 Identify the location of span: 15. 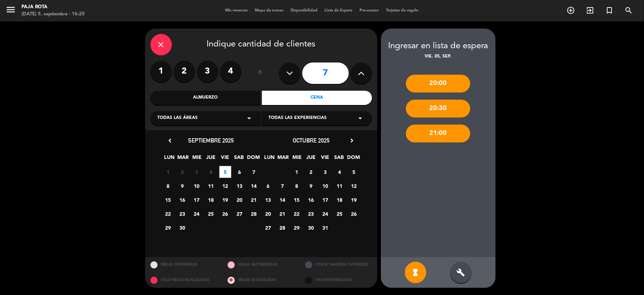
(297, 200).